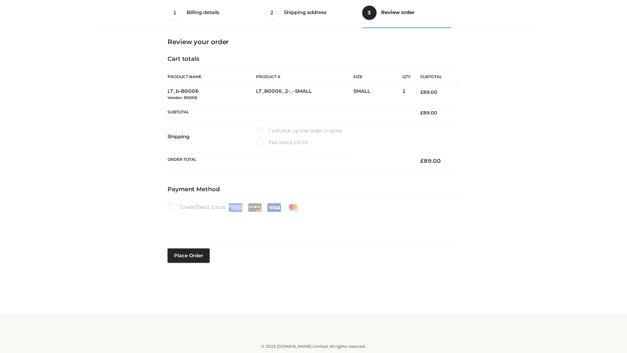 Image resolution: width=627 pixels, height=353 pixels. What do you see at coordinates (314, 189) in the screenshot?
I see `h4: Payment Method` at bounding box center [314, 189].